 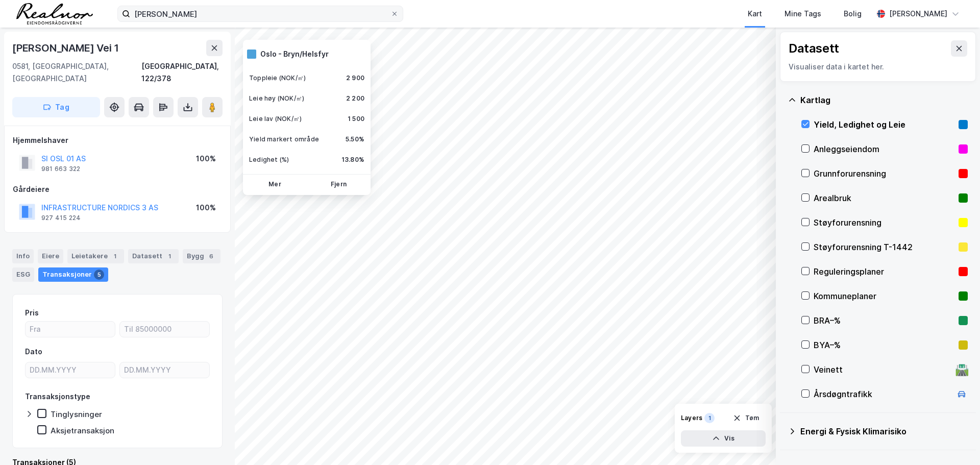 What do you see at coordinates (803, 14) in the screenshot?
I see `div: Mine Tags` at bounding box center [803, 14].